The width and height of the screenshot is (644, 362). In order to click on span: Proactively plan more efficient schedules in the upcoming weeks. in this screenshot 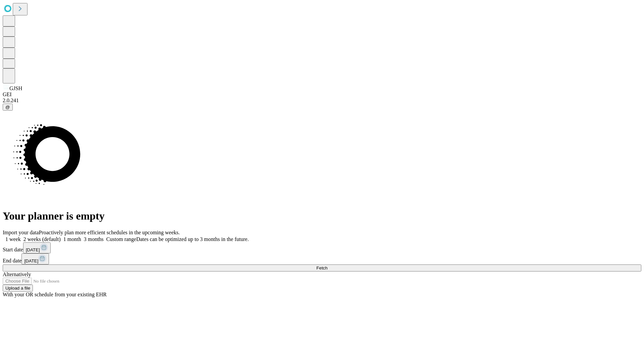, I will do `click(109, 232)`.